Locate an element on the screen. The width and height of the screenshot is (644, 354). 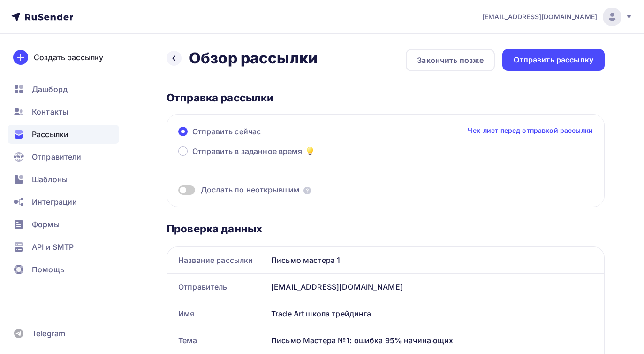
span: Отправить в заданное время is located at coordinates (247, 151).